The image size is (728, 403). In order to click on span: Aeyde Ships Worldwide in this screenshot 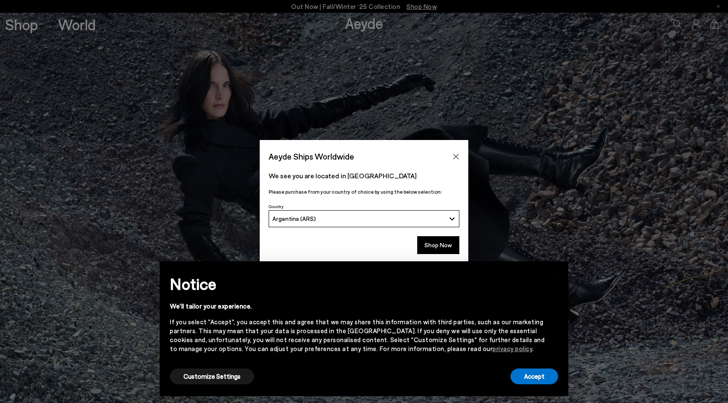, I will do `click(311, 156)`.